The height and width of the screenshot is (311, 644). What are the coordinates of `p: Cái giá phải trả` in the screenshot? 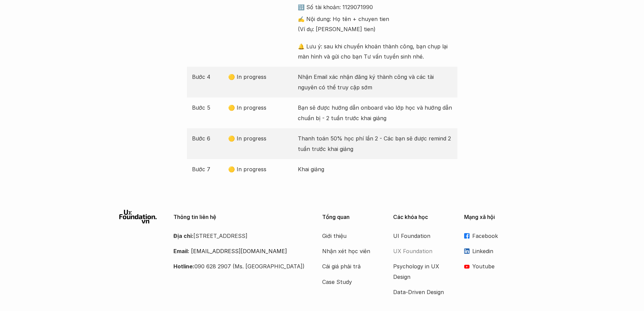 It's located at (349, 267).